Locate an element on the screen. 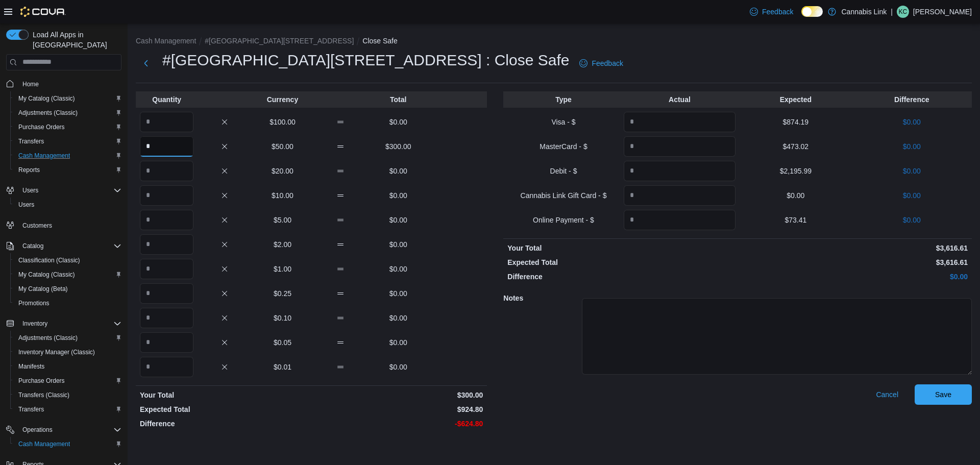 This screenshot has height=465, width=980. p: $300.00 is located at coordinates (398, 395).